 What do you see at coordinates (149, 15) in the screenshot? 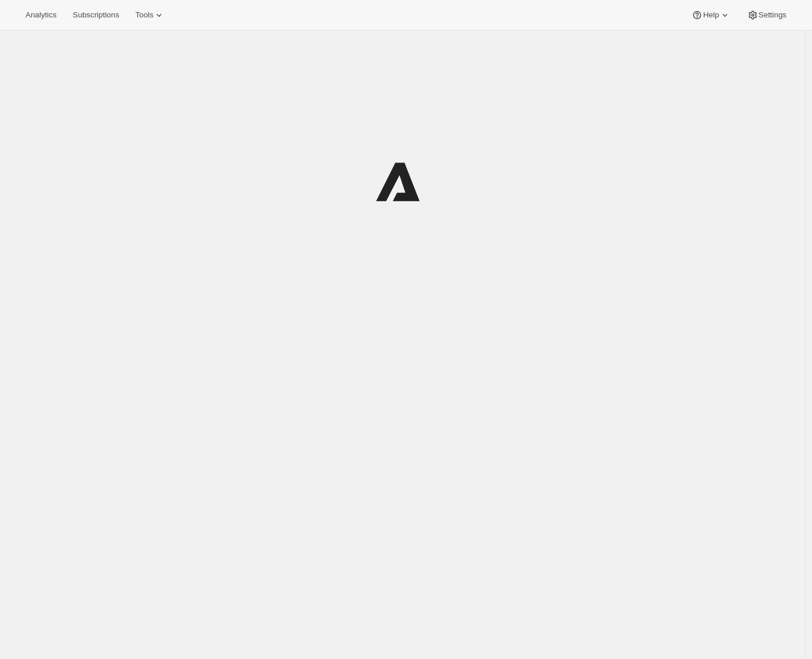
I see `button: Tools` at bounding box center [149, 15].